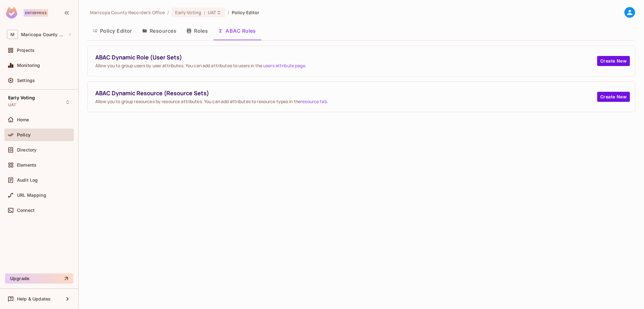  What do you see at coordinates (36, 13) in the screenshot?
I see `div: Enterprise` at bounding box center [36, 13].